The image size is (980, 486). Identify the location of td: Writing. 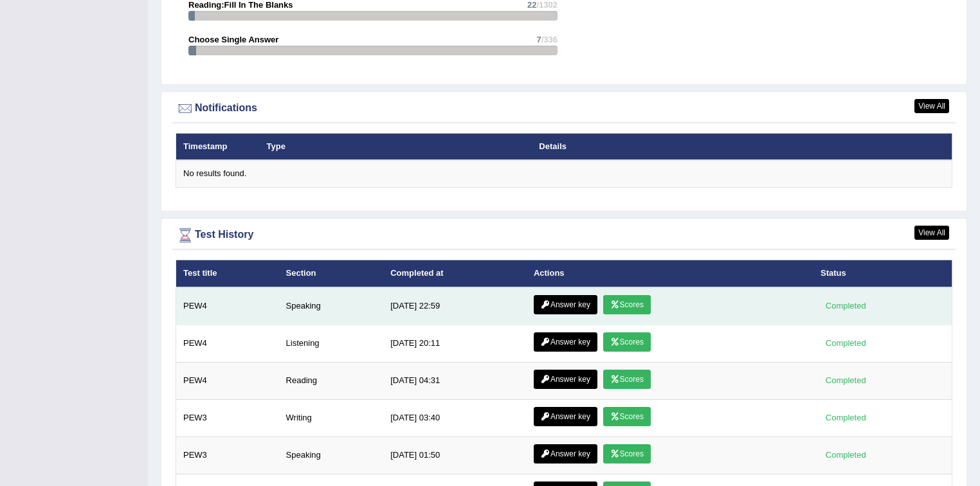
(331, 418).